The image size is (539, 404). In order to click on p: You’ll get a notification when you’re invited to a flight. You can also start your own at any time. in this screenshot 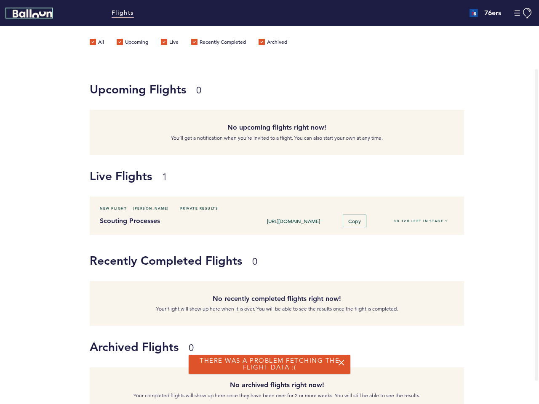, I will do `click(277, 138)`.